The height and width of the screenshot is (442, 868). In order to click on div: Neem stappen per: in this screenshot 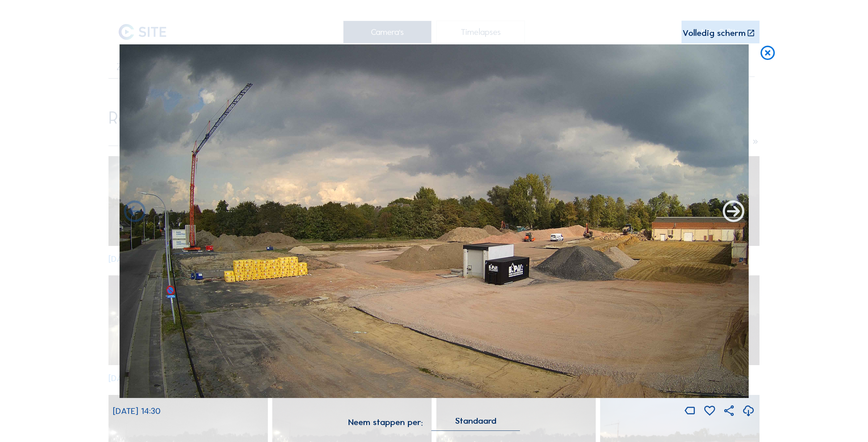, I will do `click(385, 422)`.